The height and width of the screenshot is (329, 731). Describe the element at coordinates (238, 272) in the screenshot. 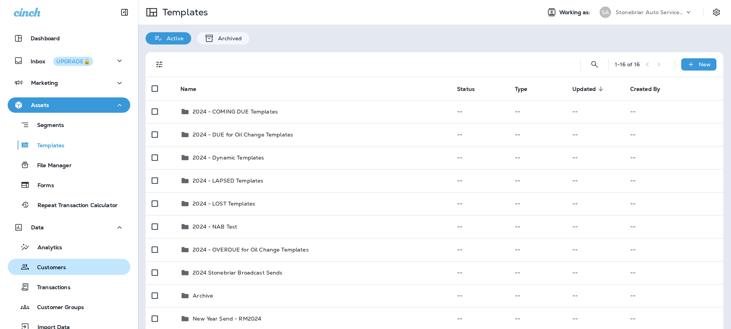

I see `p: 2024 Stonebriar Broadcast Sends` at that location.